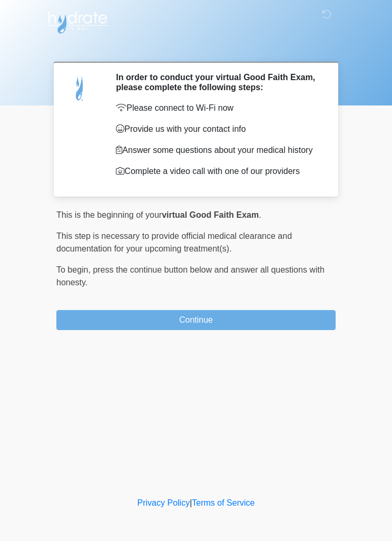 Image resolution: width=392 pixels, height=541 pixels. Describe the element at coordinates (218, 129) in the screenshot. I see `p: Provide us with your contact info` at that location.